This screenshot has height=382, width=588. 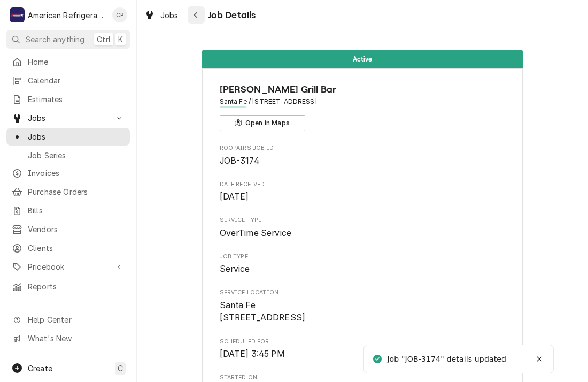 What do you see at coordinates (196, 15) in the screenshot?
I see `button: Navigate back` at bounding box center [196, 15].